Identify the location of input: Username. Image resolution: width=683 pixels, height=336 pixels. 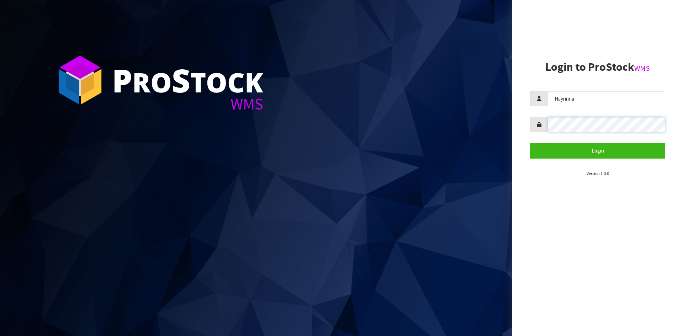
(607, 99).